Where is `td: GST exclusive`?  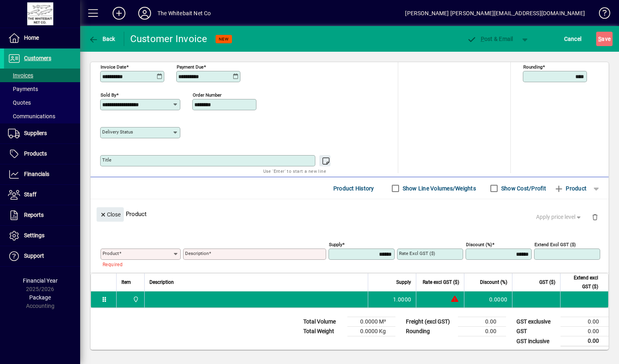 td: GST exclusive is located at coordinates (536, 322).